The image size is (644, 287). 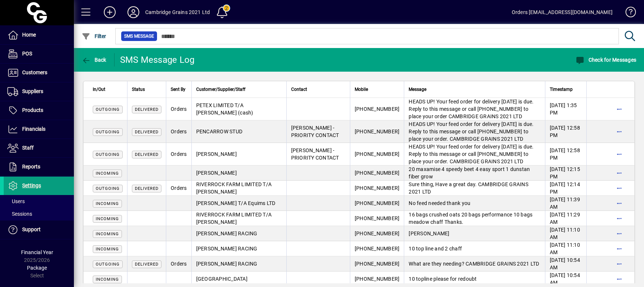 I want to click on a: Support, so click(x=39, y=229).